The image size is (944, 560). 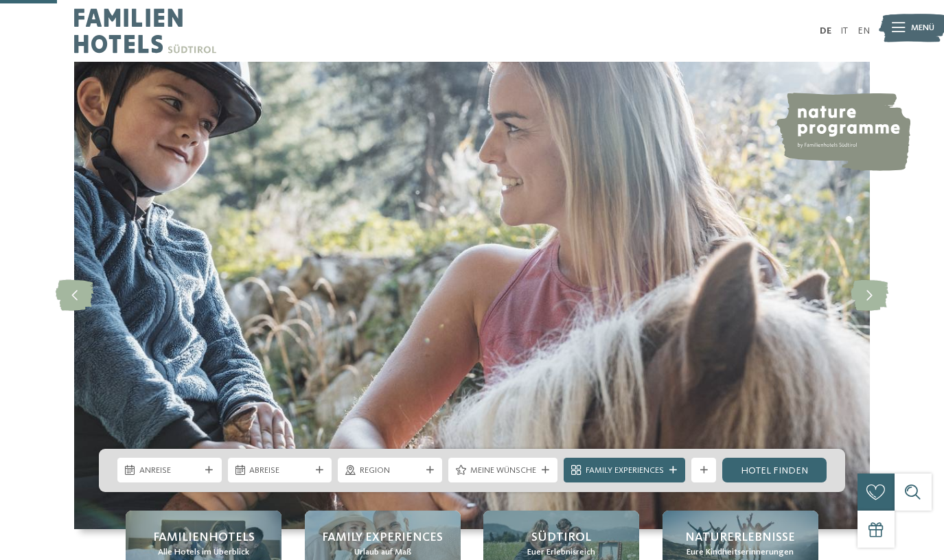 What do you see at coordinates (844, 31) in the screenshot?
I see `a: IT` at bounding box center [844, 31].